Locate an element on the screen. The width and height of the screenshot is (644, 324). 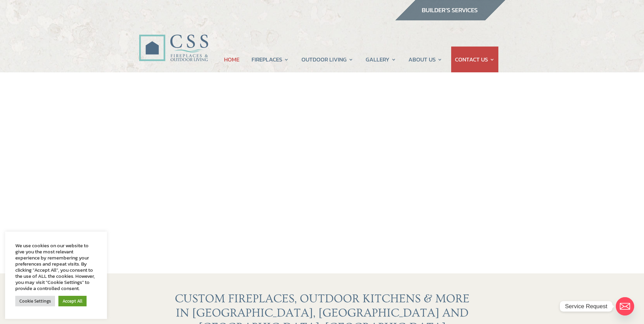
a: ABOUT US is located at coordinates (425, 60).